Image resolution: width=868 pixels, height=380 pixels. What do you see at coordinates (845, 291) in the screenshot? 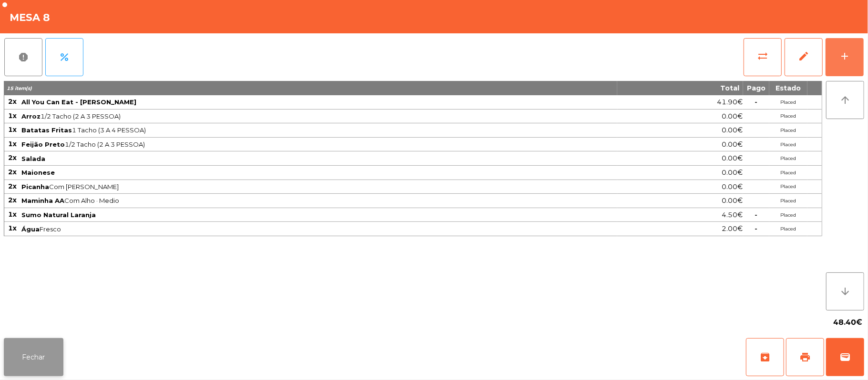
I see `button: arrow_downward` at bounding box center [845, 291].